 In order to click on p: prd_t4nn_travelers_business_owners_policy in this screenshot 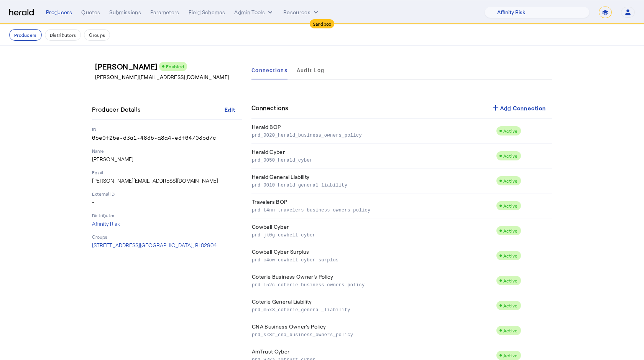, I will do `click(372, 209)`.